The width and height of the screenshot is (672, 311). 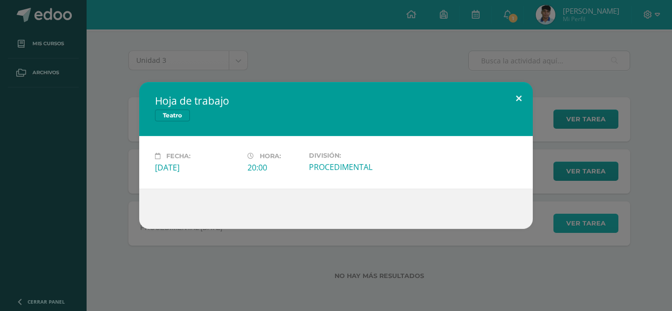 I want to click on div: PROCEDIMENTAL, so click(x=351, y=167).